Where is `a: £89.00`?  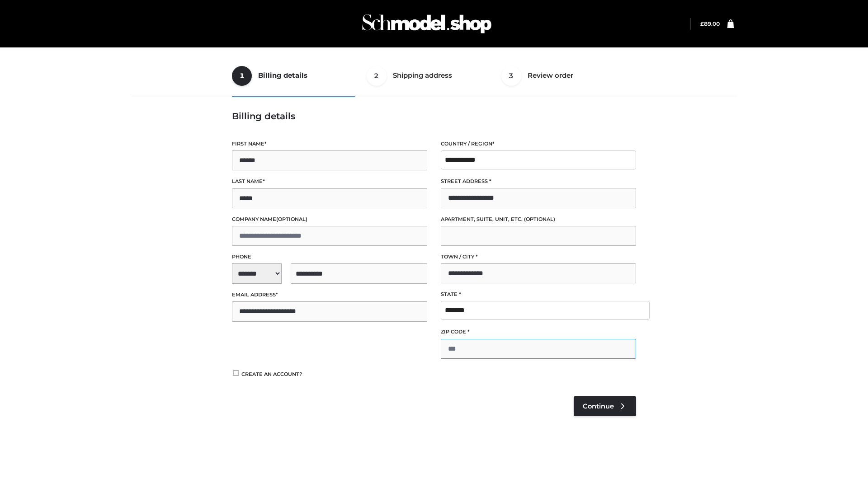 a: £89.00 is located at coordinates (710, 24).